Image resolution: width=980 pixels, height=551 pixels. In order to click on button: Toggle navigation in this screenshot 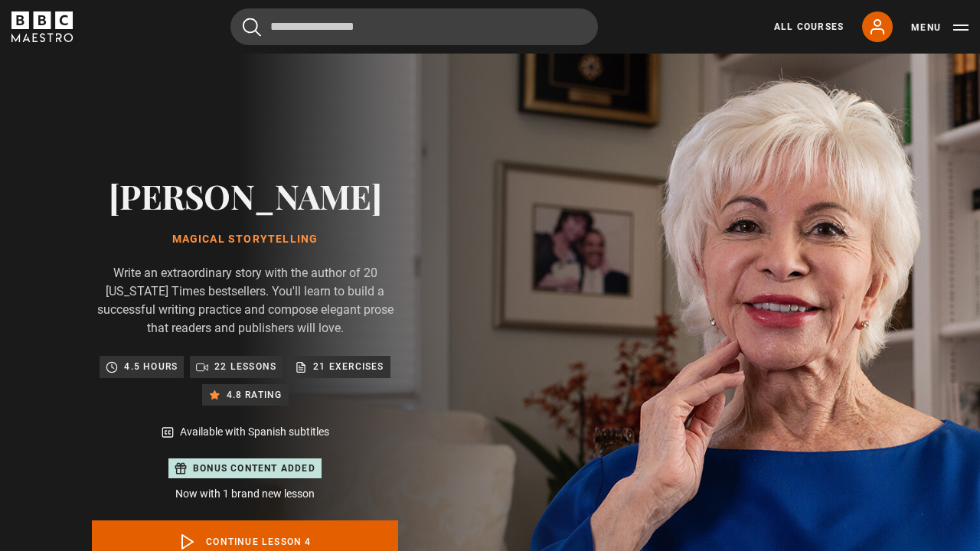, I will do `click(940, 28)`.